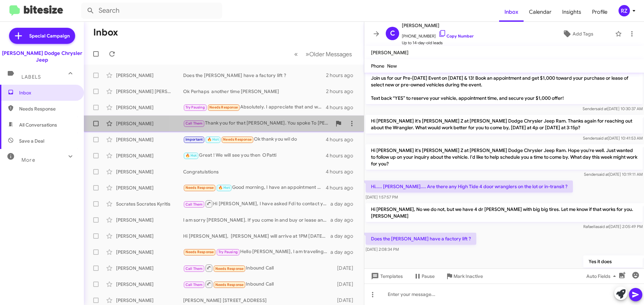  Describe the element at coordinates (624, 11) in the screenshot. I see `button: RZ` at that location.